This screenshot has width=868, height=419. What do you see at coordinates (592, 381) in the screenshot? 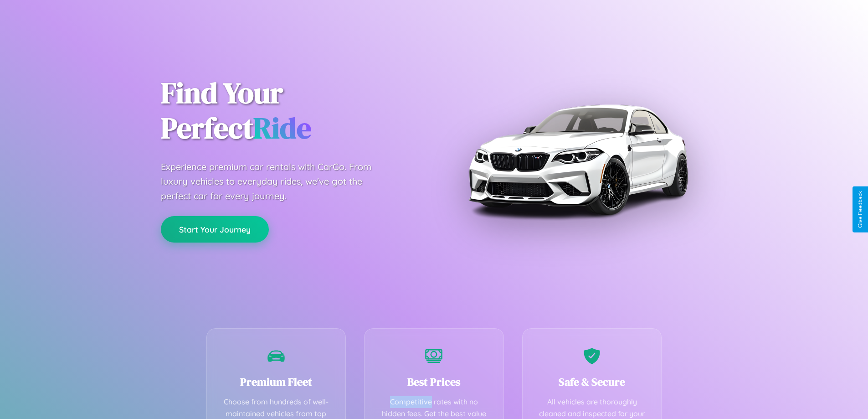
I see `h3: Safe & Secure` at bounding box center [592, 381].